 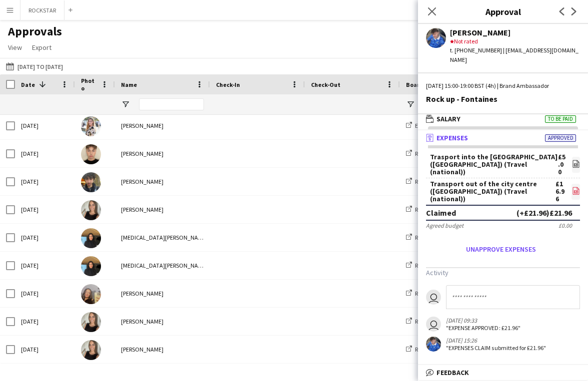 I want to click on div: Claimed, so click(x=441, y=213).